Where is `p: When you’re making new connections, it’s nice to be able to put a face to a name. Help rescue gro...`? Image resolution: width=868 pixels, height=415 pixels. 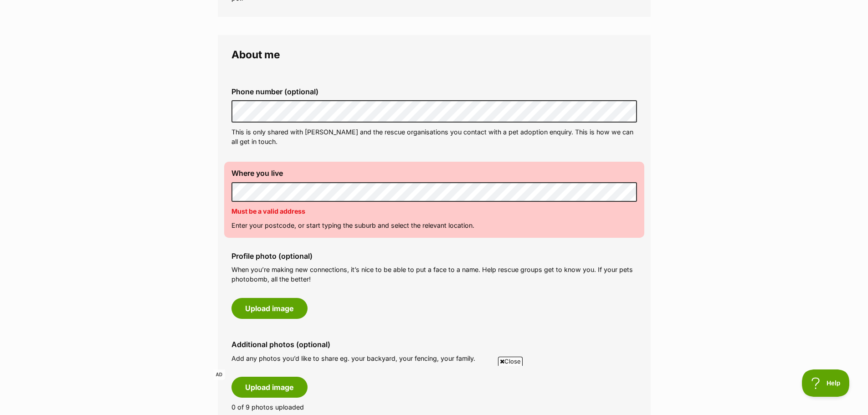 p: When you’re making new connections, it’s nice to be able to put a face to a name. Help rescue gro... is located at coordinates (435, 275).